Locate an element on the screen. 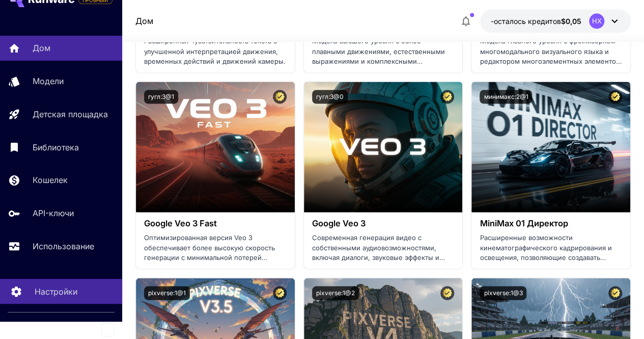 This screenshot has height=339, width=644. font: Расширенная чувствительность текста с улучшенной интерпретацией движения, временных действий и дв... is located at coordinates (215, 51).